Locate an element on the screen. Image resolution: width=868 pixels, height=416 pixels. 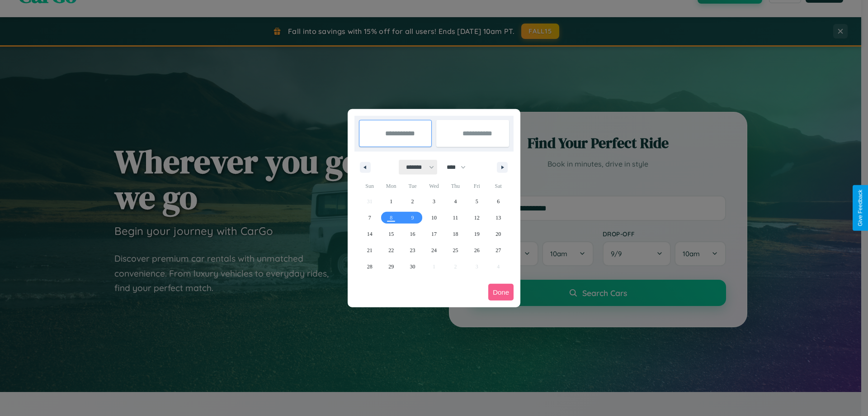
span: 25 is located at coordinates (456, 251).